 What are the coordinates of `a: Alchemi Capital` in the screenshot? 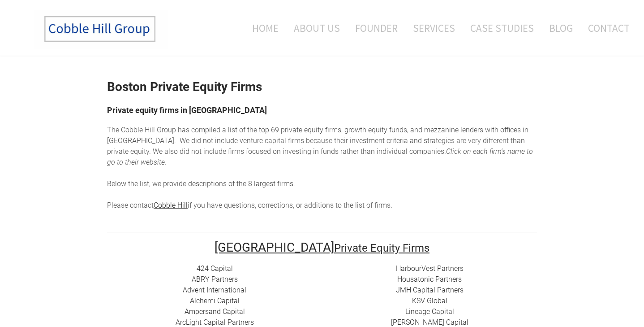 It's located at (215, 301).